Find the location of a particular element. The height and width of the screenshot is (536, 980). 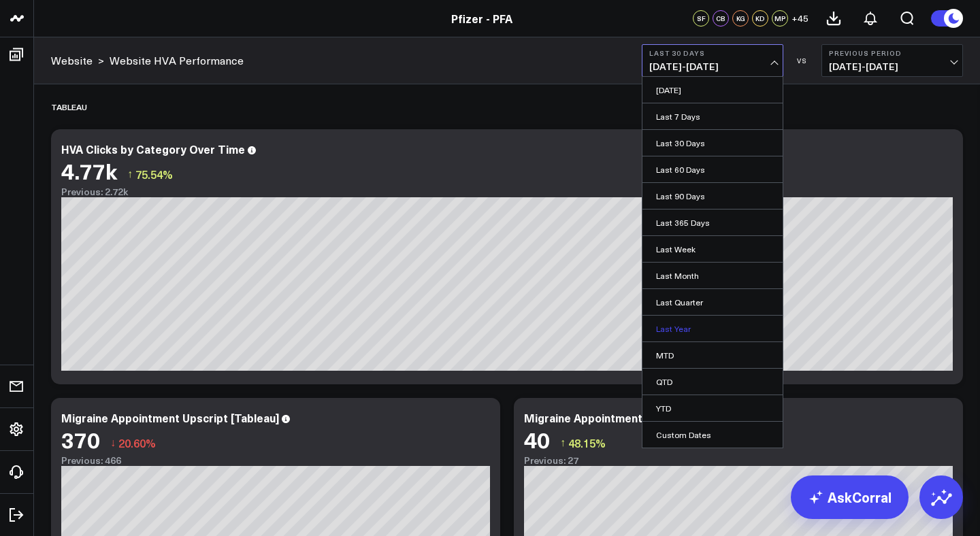

a: Last 7 Days is located at coordinates (713, 116).